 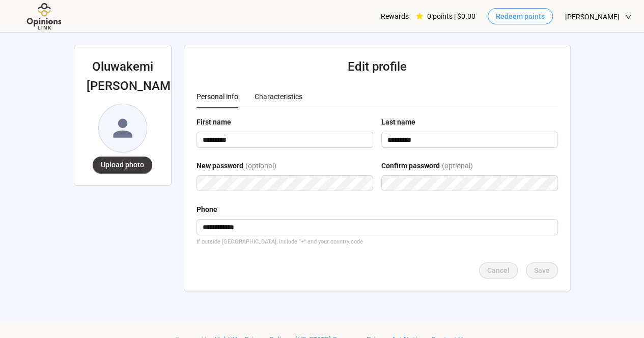 What do you see at coordinates (499, 270) in the screenshot?
I see `button: Cancel` at bounding box center [499, 270].